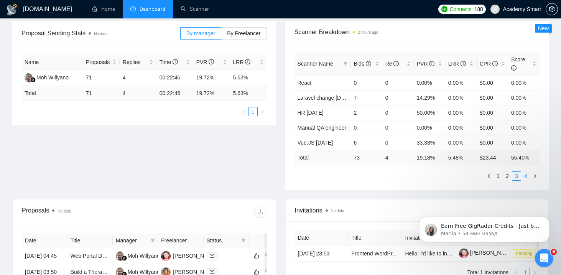 This screenshot has height=275, width=561. Describe the element at coordinates (253, 112) in the screenshot. I see `a: 1` at that location.